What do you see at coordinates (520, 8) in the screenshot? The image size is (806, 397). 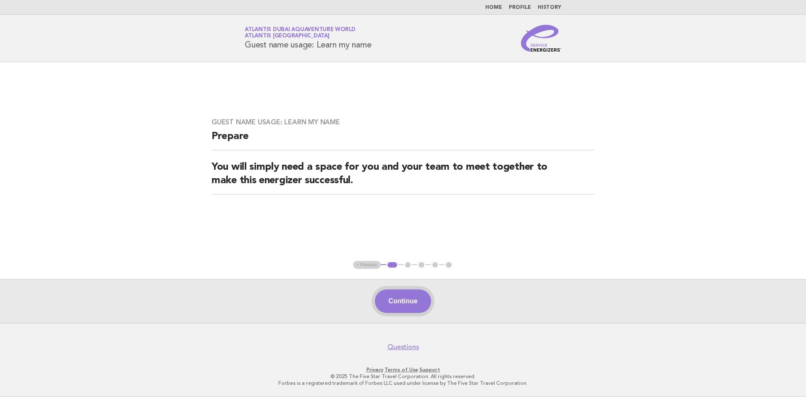 I see `a: Profile` at bounding box center [520, 8].